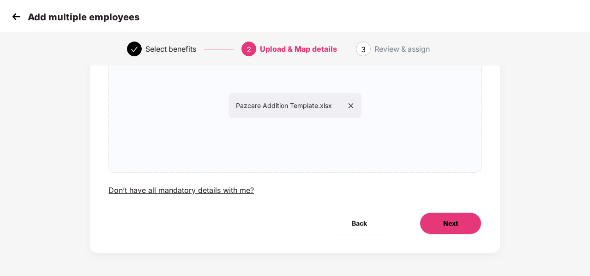  Describe the element at coordinates (134, 49) in the screenshot. I see `span: check` at that location.